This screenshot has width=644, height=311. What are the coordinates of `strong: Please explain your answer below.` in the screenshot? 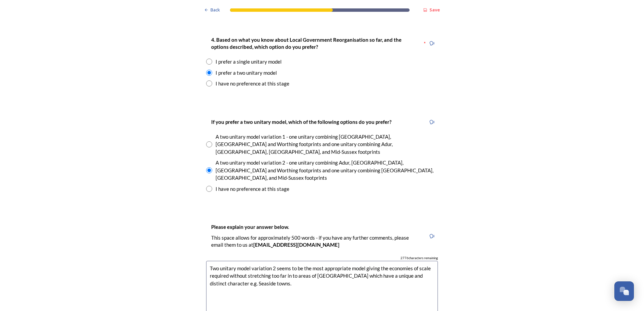 It's located at (250, 227).